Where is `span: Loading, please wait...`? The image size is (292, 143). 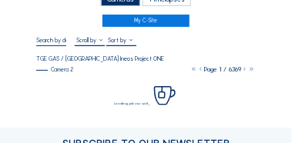
span: Loading, please wait... is located at coordinates (132, 104).